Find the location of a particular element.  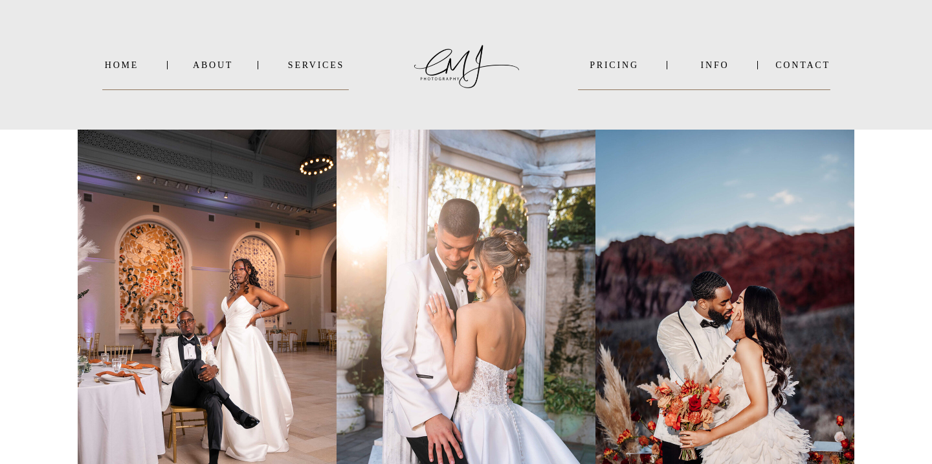

nav: PRICING is located at coordinates (615, 65).